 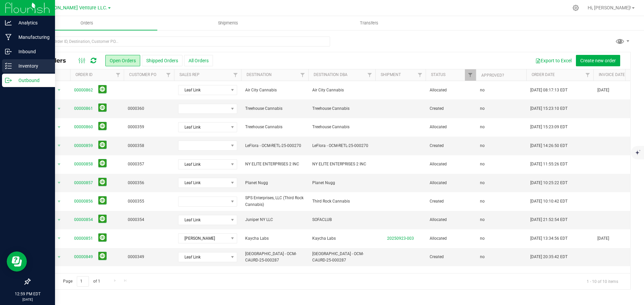 What do you see at coordinates (162, 61) in the screenshot?
I see `button: Shipped Orders` at bounding box center [162, 61].